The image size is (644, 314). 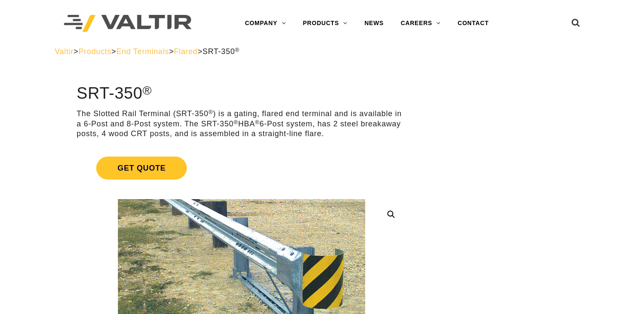 I want to click on a: CONTACT, so click(x=473, y=23).